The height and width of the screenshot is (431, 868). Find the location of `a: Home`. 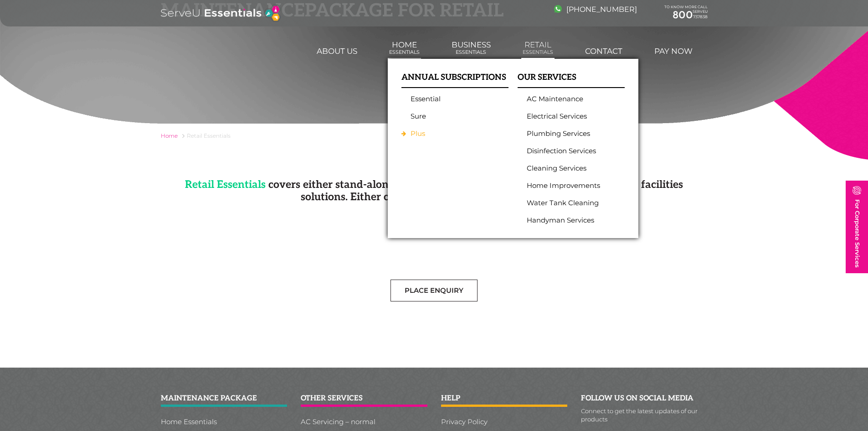

a: Home is located at coordinates (169, 136).